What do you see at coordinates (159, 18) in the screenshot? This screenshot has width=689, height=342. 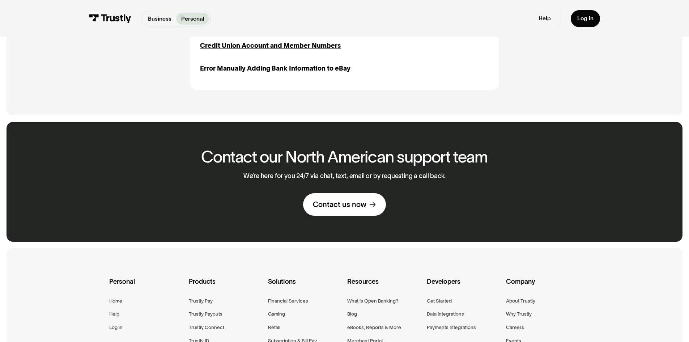 I see `a: Business` at bounding box center [159, 18].